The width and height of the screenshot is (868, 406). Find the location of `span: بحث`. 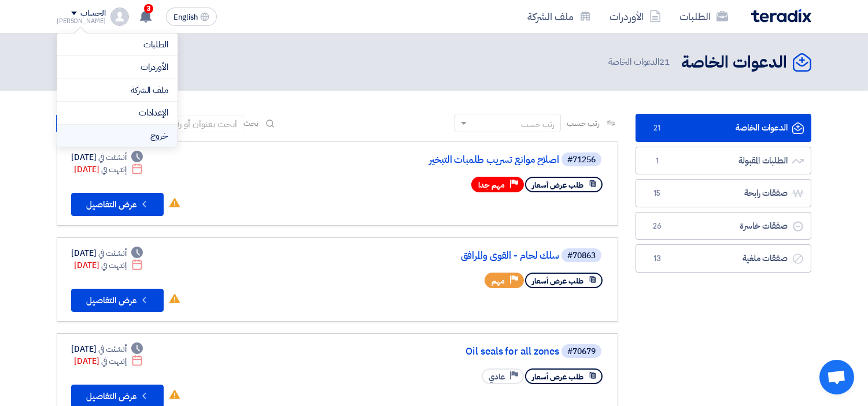

span: بحث is located at coordinates (251, 123).